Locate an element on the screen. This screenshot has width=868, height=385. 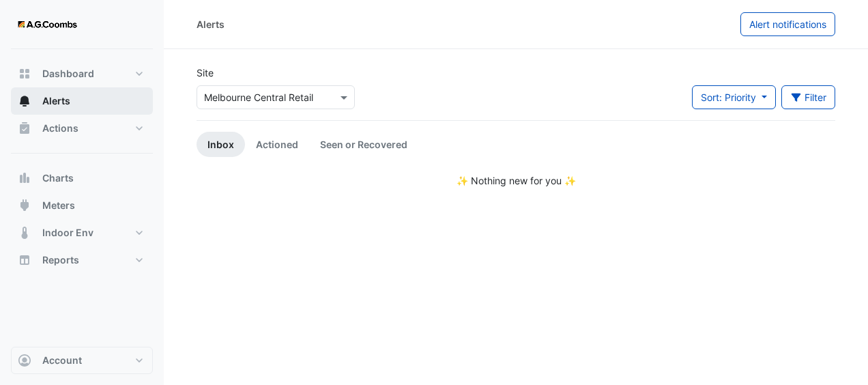
button: Charts is located at coordinates (82, 178).